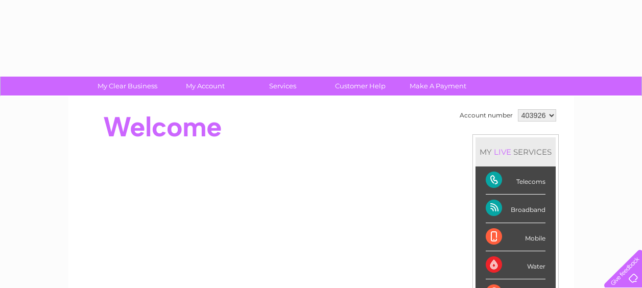 The image size is (642, 288). What do you see at coordinates (486, 115) in the screenshot?
I see `td: Account number` at bounding box center [486, 115].